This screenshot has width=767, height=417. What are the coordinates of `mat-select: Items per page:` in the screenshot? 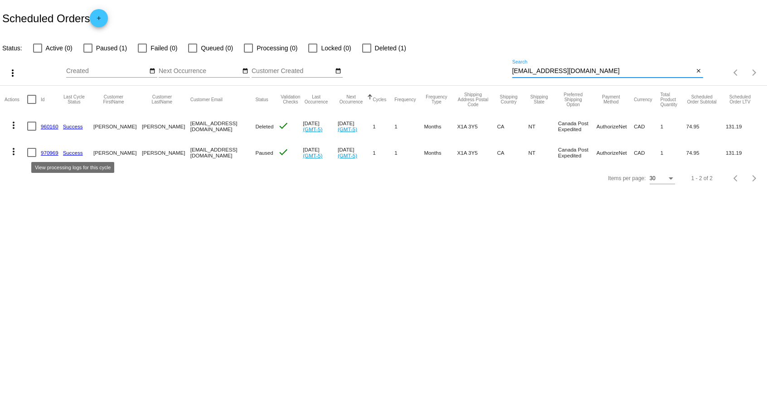 It's located at (663, 179).